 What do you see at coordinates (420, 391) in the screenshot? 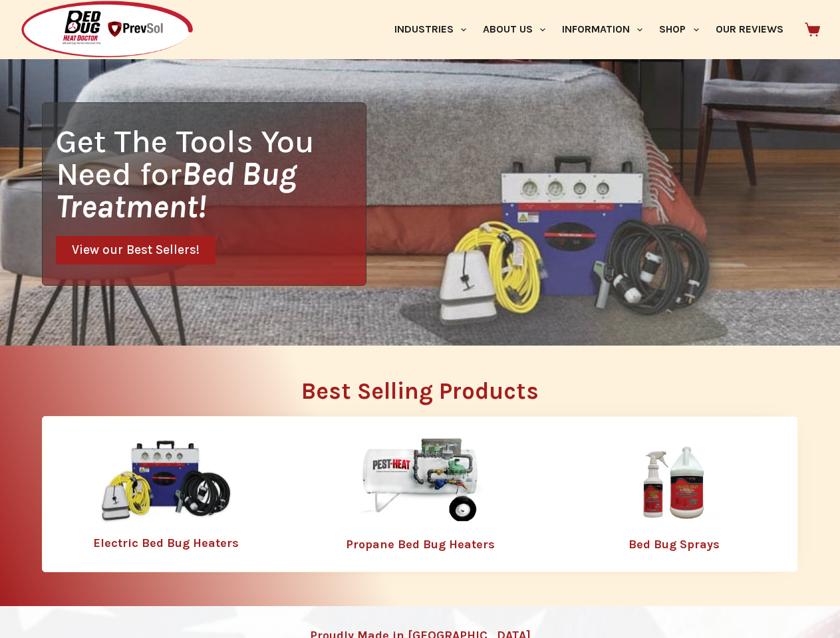
I see `h2: Best Selling Products` at bounding box center [420, 391].